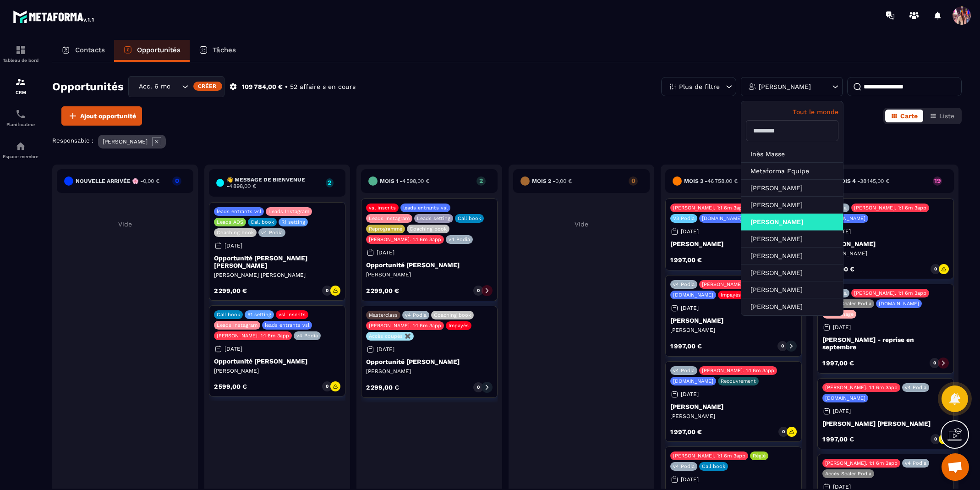  What do you see at coordinates (176, 86) in the screenshot?
I see `div: Search for option` at bounding box center [176, 86].